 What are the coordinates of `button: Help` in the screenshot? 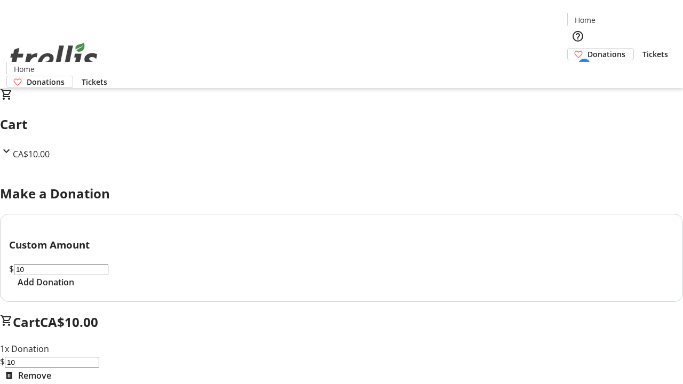 It's located at (578, 36).